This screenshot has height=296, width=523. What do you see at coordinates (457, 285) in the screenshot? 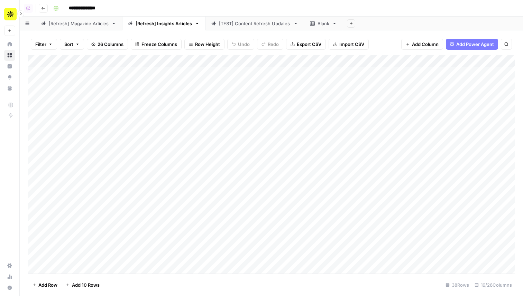
I see `div: 38 Rows` at bounding box center [457, 285].